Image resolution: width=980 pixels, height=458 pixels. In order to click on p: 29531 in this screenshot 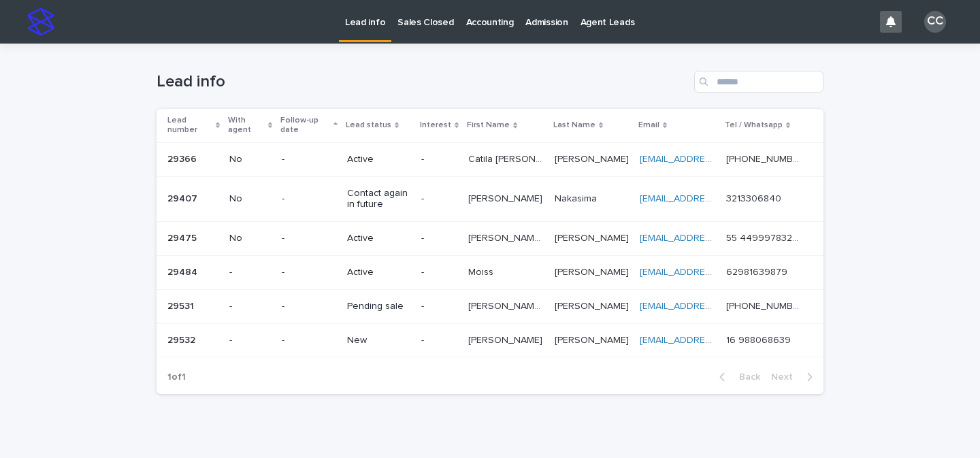, I will do `click(181, 305)`.